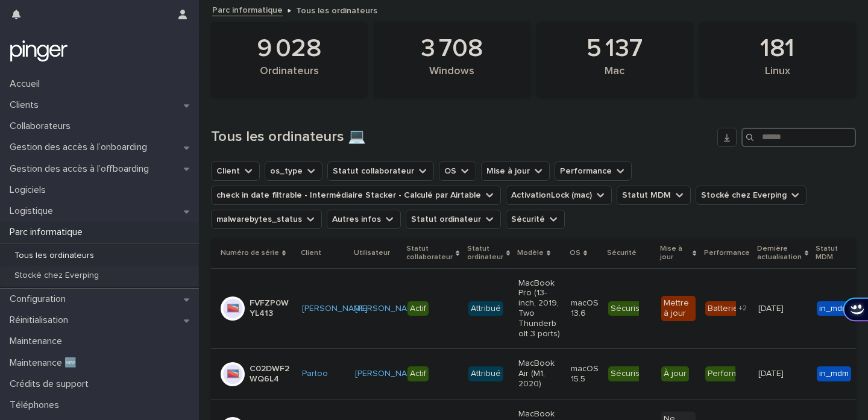 This screenshot has width=868, height=420. Describe the element at coordinates (621, 253) in the screenshot. I see `p: Sécurité` at that location.